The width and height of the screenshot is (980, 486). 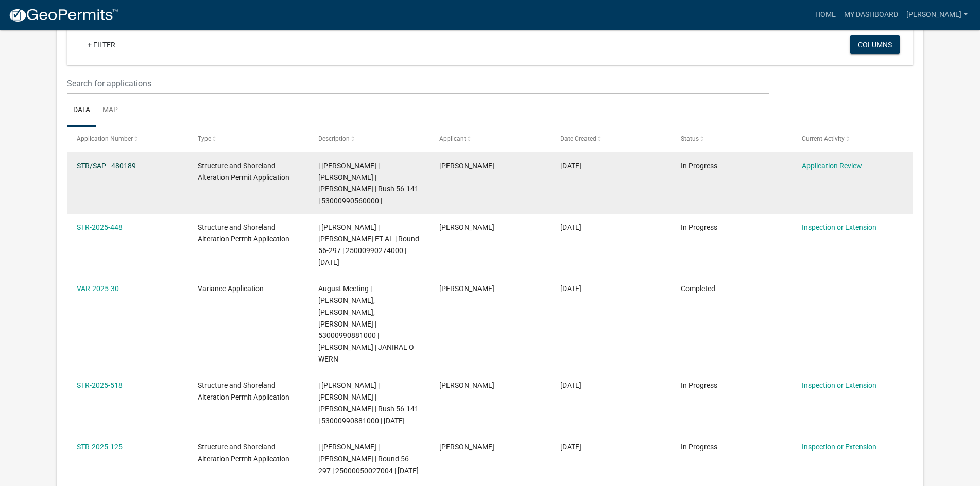 I want to click on span: | Emma Swenson | EDWARD H WERN | JANIRAE O WERN | Rush 56-141 | 53000990881000 | 08/27/2026, so click(x=368, y=403).